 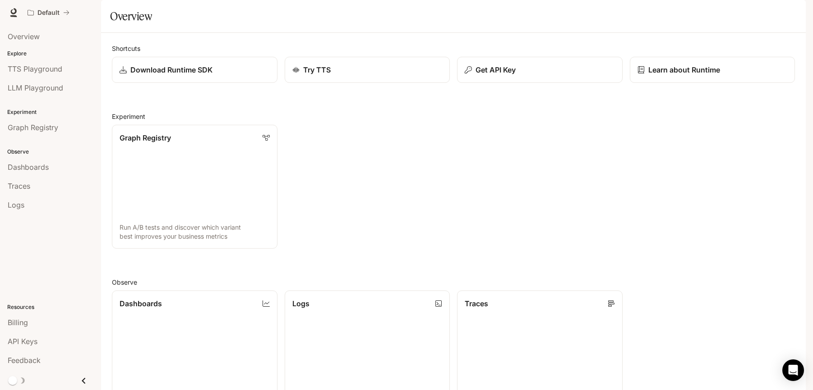 I want to click on a: Download Runtime SDK, so click(x=194, y=70).